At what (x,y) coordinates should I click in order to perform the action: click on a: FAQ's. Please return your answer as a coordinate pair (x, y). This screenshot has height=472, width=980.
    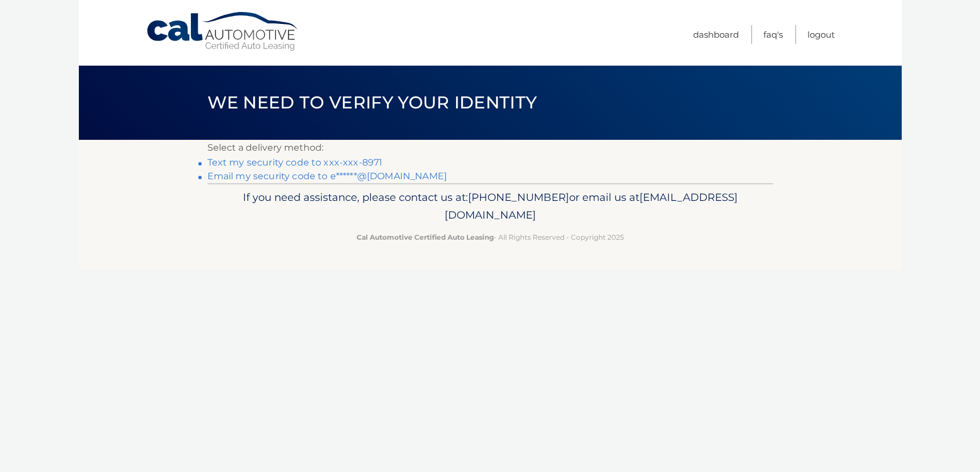
    Looking at the image, I should click on (774, 35).